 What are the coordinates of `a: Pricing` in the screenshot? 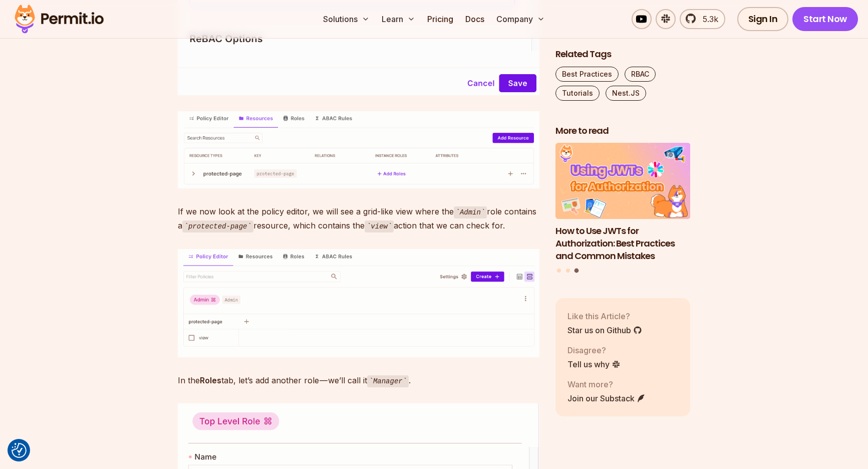 It's located at (440, 19).